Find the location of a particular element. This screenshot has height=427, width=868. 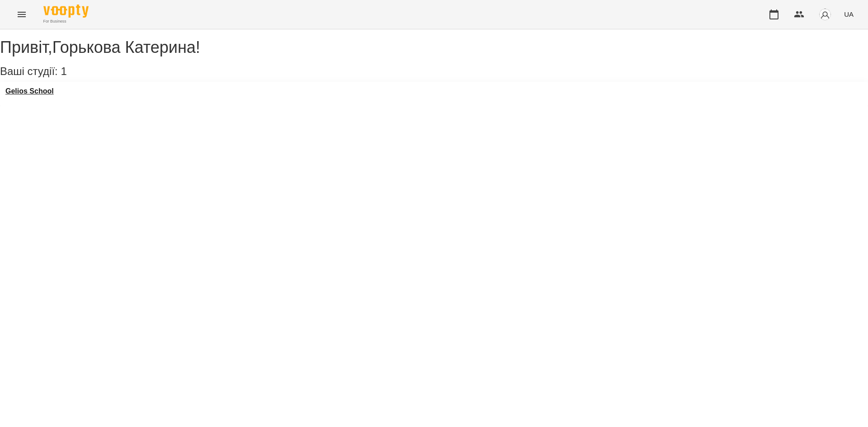

button: UA is located at coordinates (848, 14).